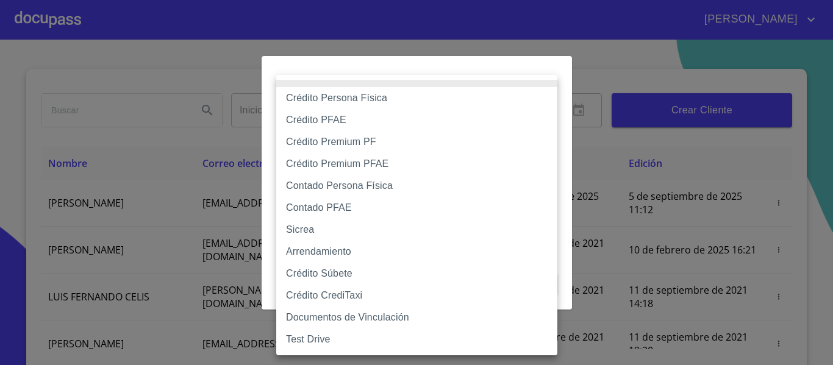 The image size is (833, 365). What do you see at coordinates (417, 274) in the screenshot?
I see `li: Crédito Súbete` at bounding box center [417, 274].